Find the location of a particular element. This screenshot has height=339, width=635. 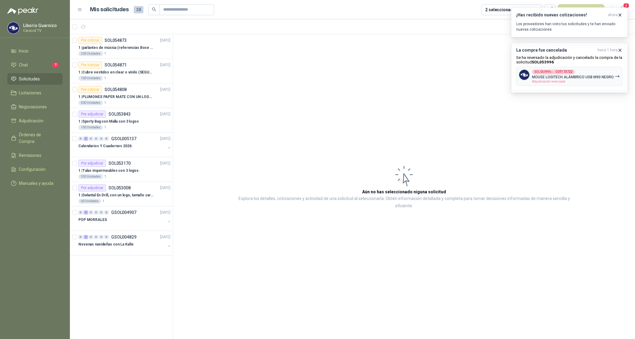

a: Adjudicación is located at coordinates (35, 121).